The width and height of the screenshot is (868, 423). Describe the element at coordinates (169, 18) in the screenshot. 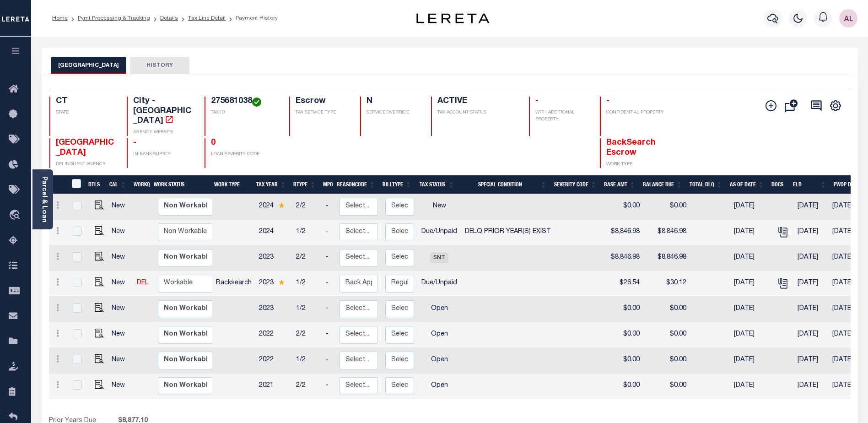

I see `a: Details` at that location.